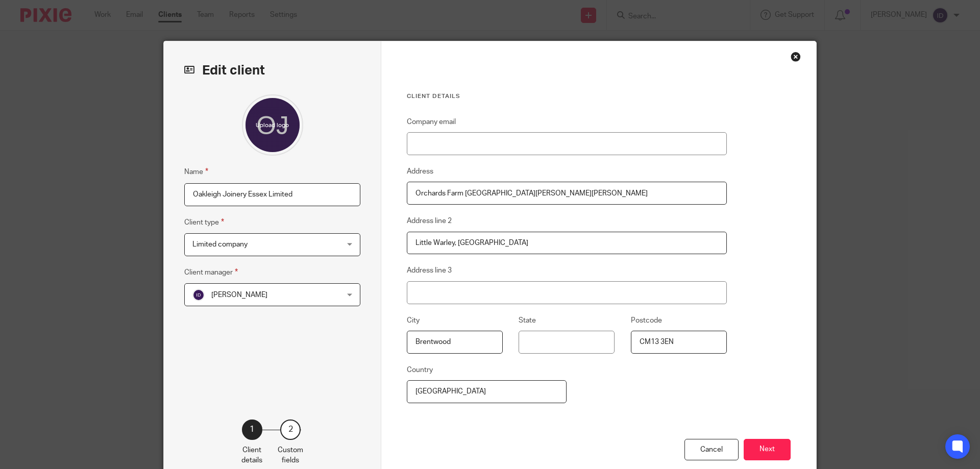 The width and height of the screenshot is (980, 469). I want to click on div: Cancel, so click(712, 450).